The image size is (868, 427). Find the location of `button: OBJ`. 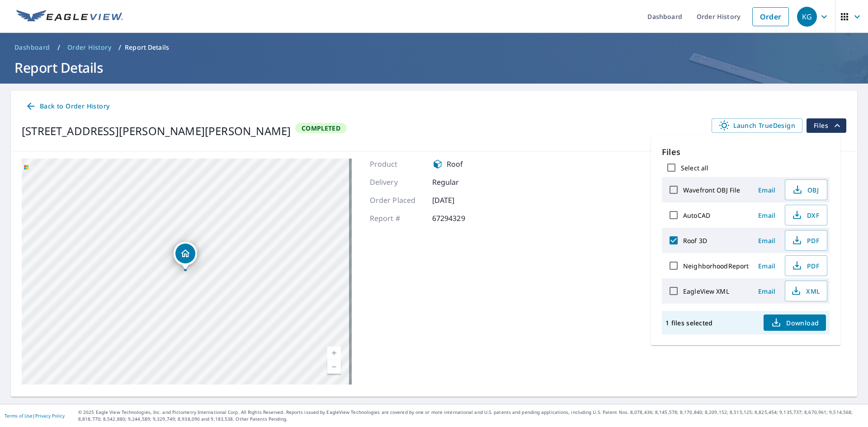

button: OBJ is located at coordinates (806, 190).